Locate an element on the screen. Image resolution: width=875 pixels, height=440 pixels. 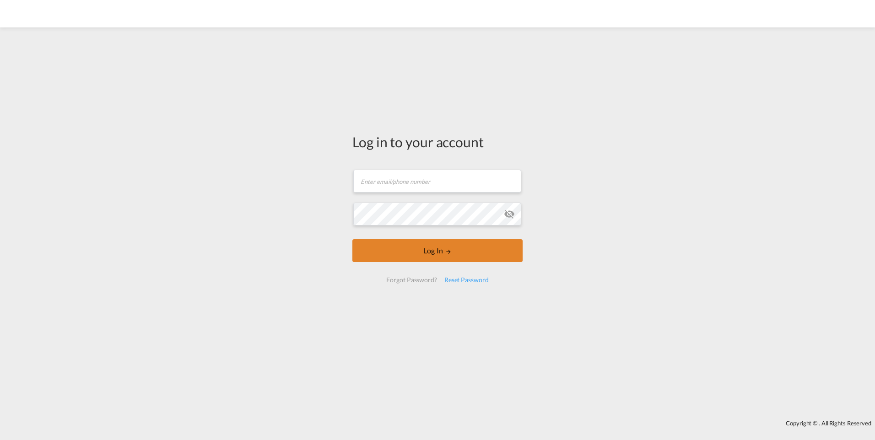
div: Reset Password is located at coordinates (467, 280).